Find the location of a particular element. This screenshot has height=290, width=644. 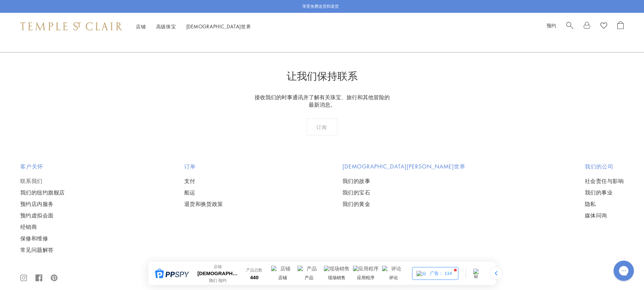

font: 订单 is located at coordinates (190, 166).